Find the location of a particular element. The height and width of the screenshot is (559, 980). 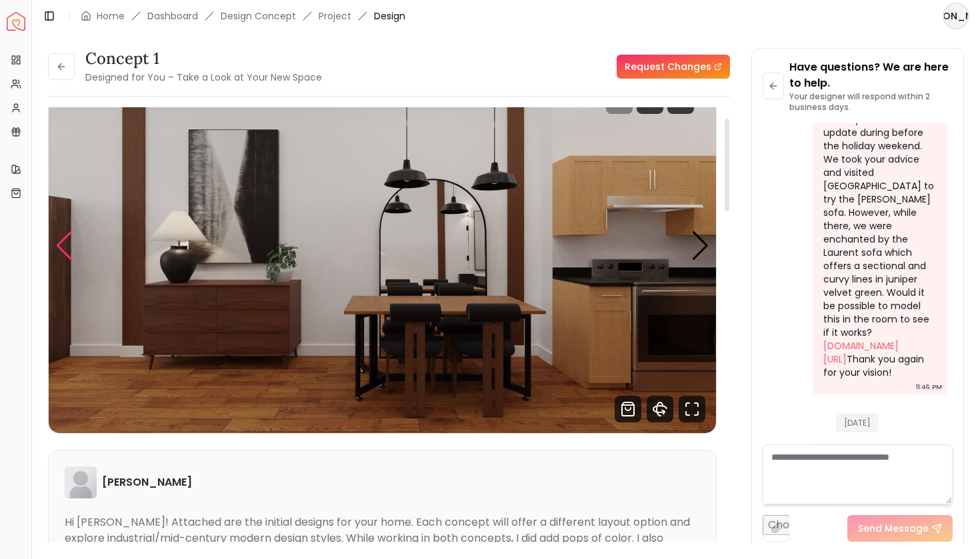

li: Design Concept is located at coordinates (258, 16).